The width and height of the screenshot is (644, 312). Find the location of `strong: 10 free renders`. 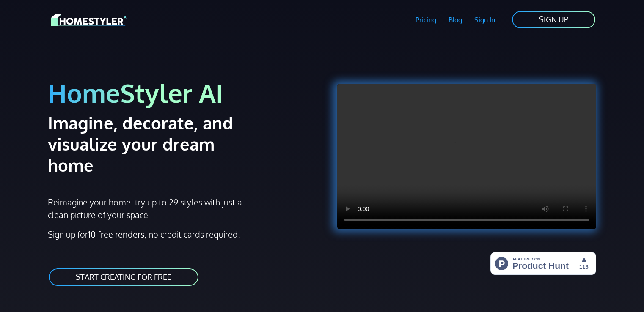

strong: 10 free renders is located at coordinates (116, 235).